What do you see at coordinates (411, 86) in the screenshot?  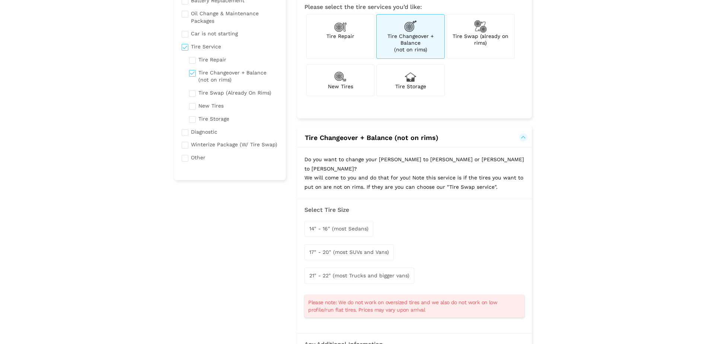 I see `span: Tire Storage` at bounding box center [411, 86].